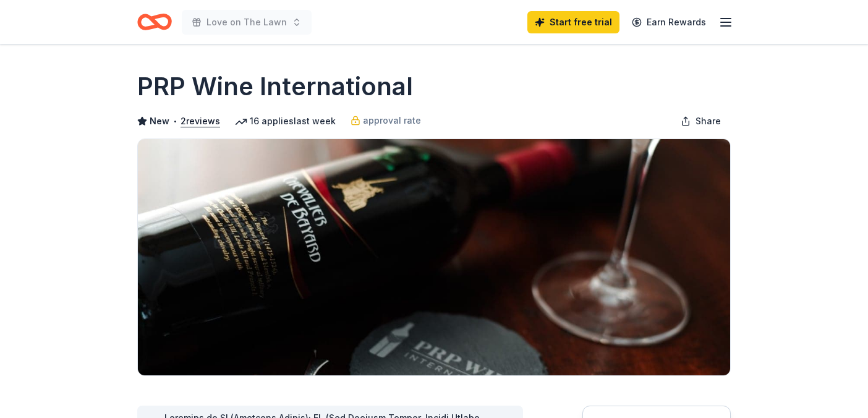  I want to click on a: approval rate, so click(385, 120).